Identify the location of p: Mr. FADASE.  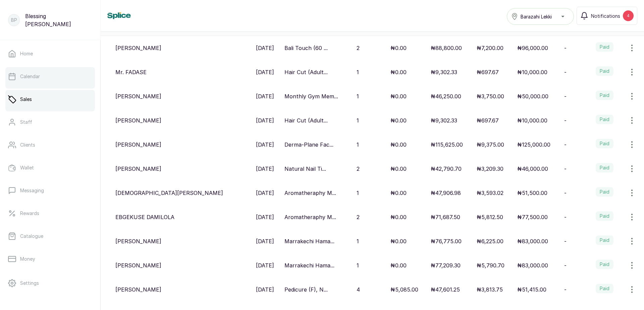
(131, 72).